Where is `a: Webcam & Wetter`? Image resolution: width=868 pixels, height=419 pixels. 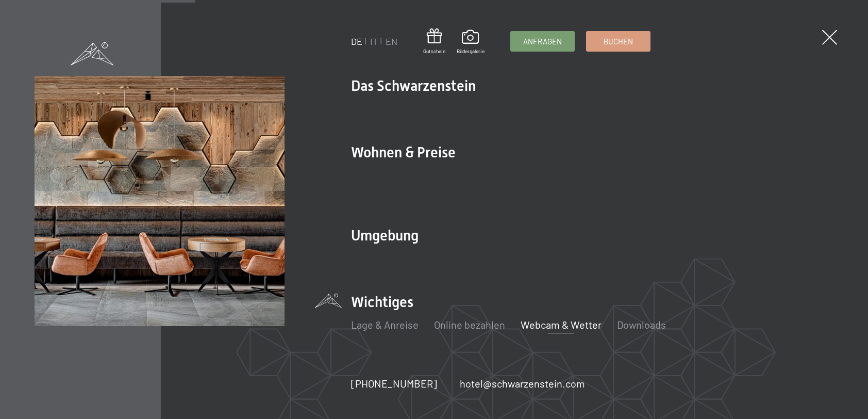 a: Webcam & Wetter is located at coordinates (561, 325).